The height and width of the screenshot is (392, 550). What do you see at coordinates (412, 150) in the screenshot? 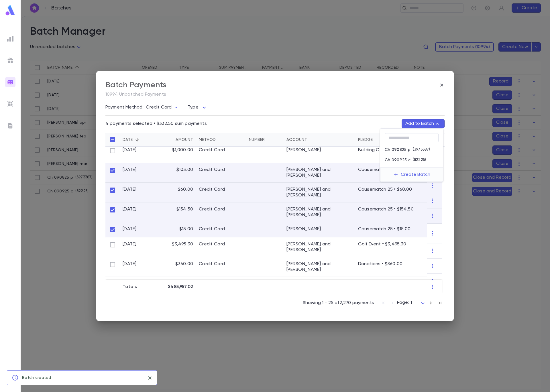
I see `div: Ch 090825 p(3973387)` at bounding box center [412, 150].